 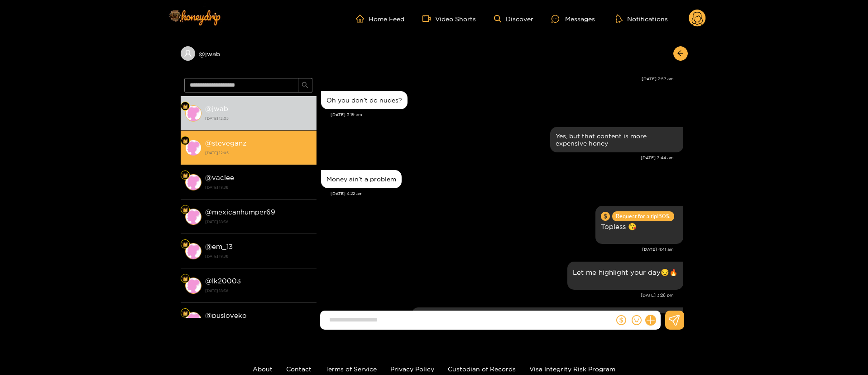 I want to click on button: Notifications, so click(x=642, y=18).